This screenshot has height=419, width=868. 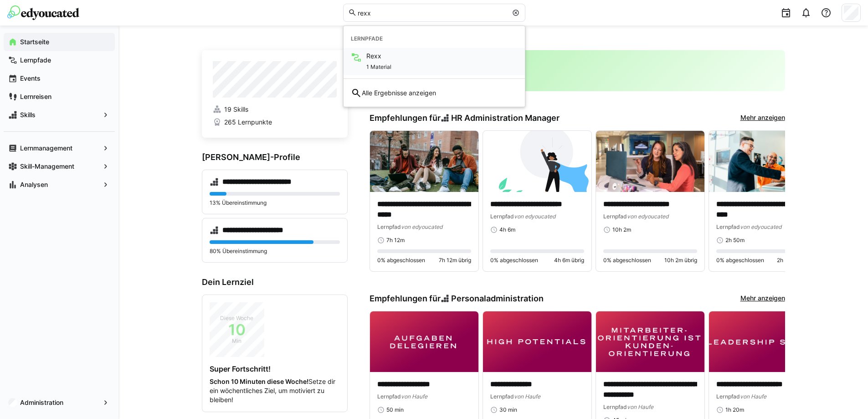 I want to click on span: 1 Material, so click(x=379, y=67).